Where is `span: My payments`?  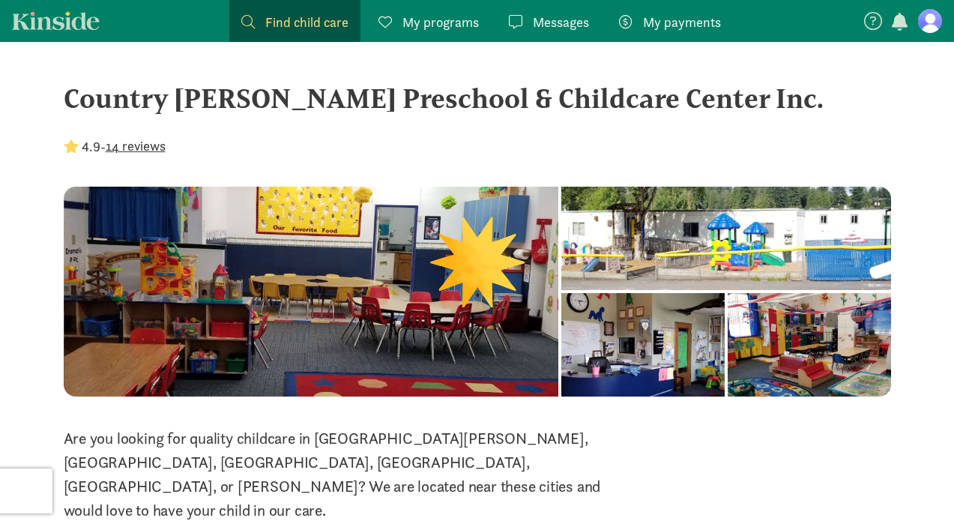 span: My payments is located at coordinates (682, 22).